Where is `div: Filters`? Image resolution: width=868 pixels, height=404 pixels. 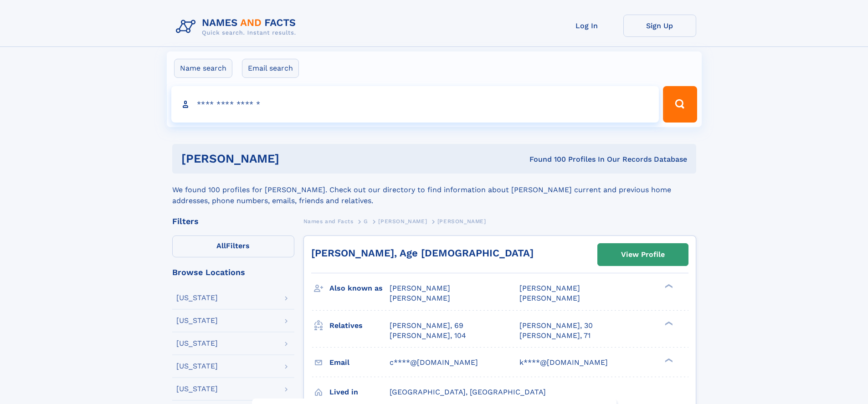
div: Filters is located at coordinates (233, 222).